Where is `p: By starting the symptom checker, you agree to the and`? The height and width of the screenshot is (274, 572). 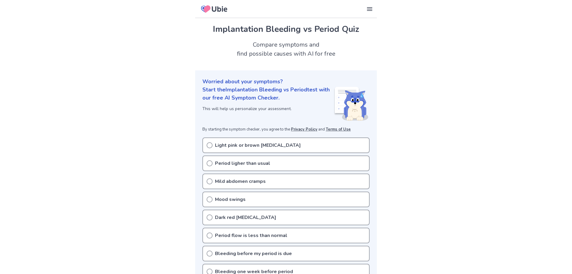 p: By starting the symptom checker, you agree to the and is located at coordinates (286, 129).